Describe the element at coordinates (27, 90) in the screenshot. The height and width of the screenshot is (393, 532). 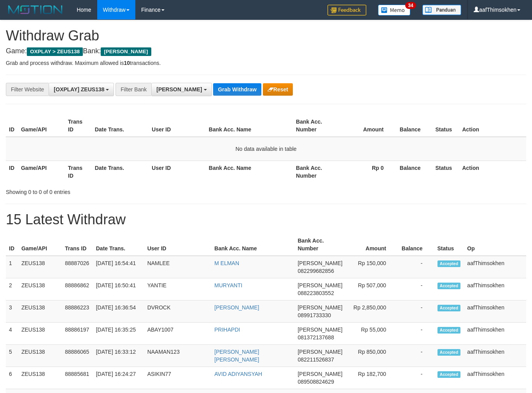
I see `div: Filter Website` at that location.